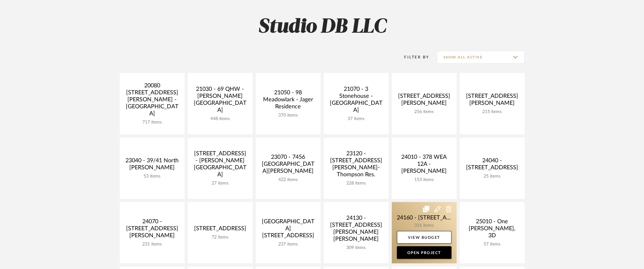 The height and width of the screenshot is (269, 644). What do you see at coordinates (413, 57) in the screenshot?
I see `div: Filter By` at bounding box center [413, 57].